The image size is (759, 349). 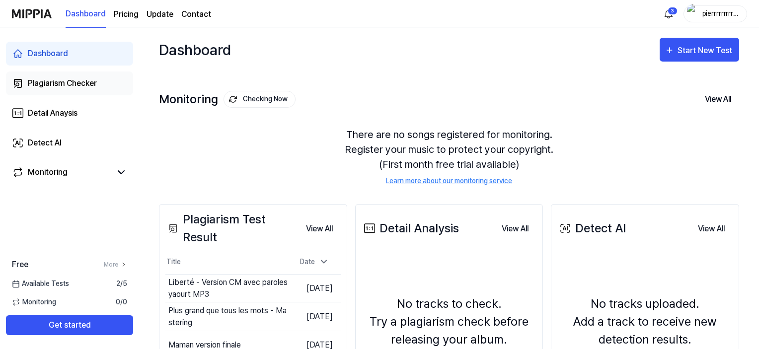 I want to click on a: Detect AI, so click(x=70, y=143).